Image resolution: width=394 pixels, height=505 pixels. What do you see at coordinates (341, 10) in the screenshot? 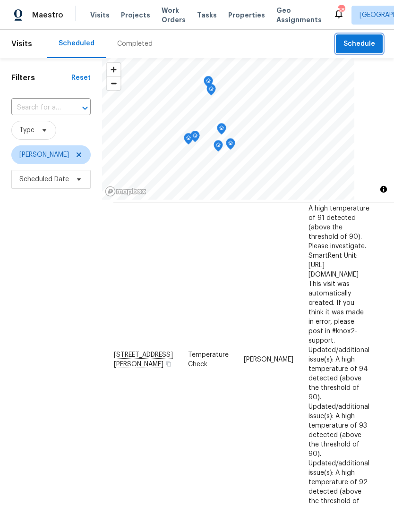
I see `div: 58` at bounding box center [341, 10].